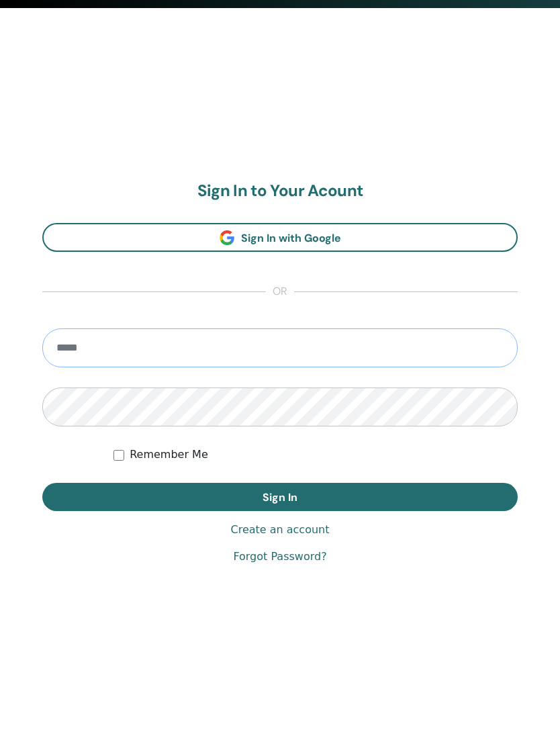 This screenshot has height=730, width=560. What do you see at coordinates (280, 237) in the screenshot?
I see `a: Sign In with Google` at bounding box center [280, 237].